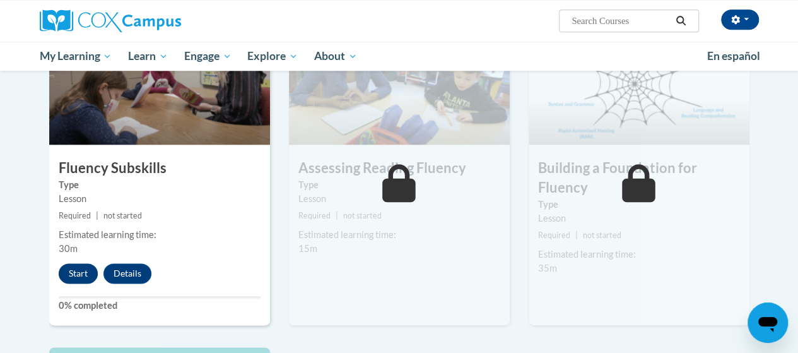 The image size is (798, 353). What do you see at coordinates (308, 248) in the screenshot?
I see `span: 15m` at bounding box center [308, 248].